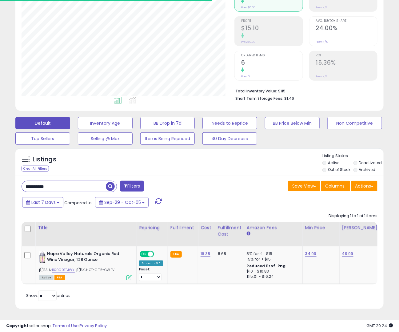 The image size is (399, 332). What do you see at coordinates (348, 253) in the screenshot?
I see `a: 49.99` at bounding box center [348, 253].